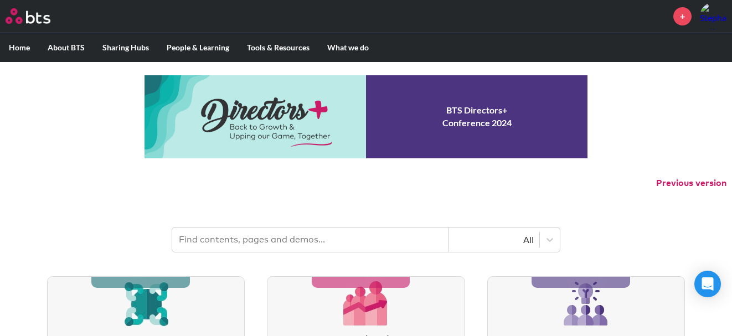 The height and width of the screenshot is (336, 732). What do you see at coordinates (691, 183) in the screenshot?
I see `button: Previous version` at bounding box center [691, 183].